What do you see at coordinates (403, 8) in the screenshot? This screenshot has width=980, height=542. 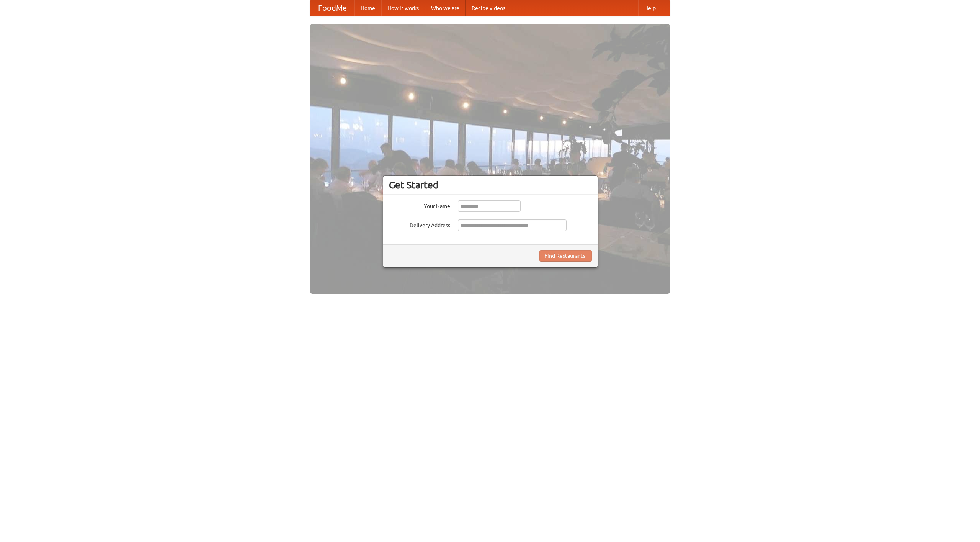 I see `a: How it works` at bounding box center [403, 8].